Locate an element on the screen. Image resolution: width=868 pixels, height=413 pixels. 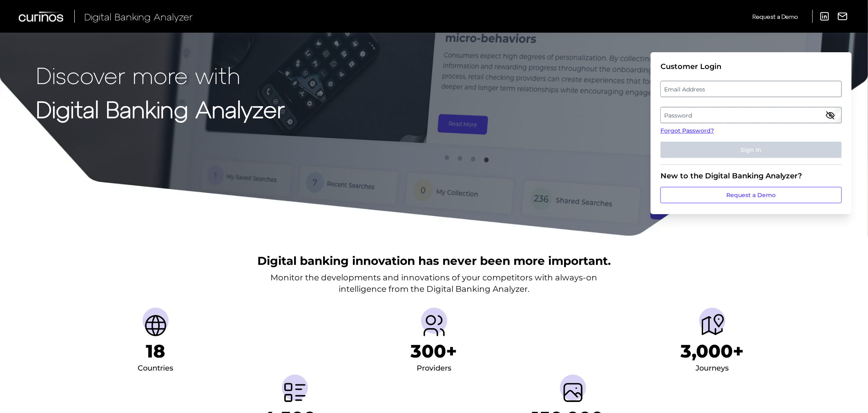
img: Curinos is located at coordinates (42, 16).